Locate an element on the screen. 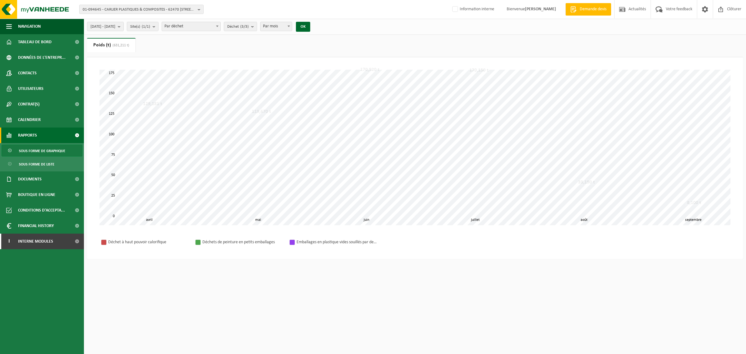 This screenshot has height=354, width=746. span: Site(s) is located at coordinates (140, 27).